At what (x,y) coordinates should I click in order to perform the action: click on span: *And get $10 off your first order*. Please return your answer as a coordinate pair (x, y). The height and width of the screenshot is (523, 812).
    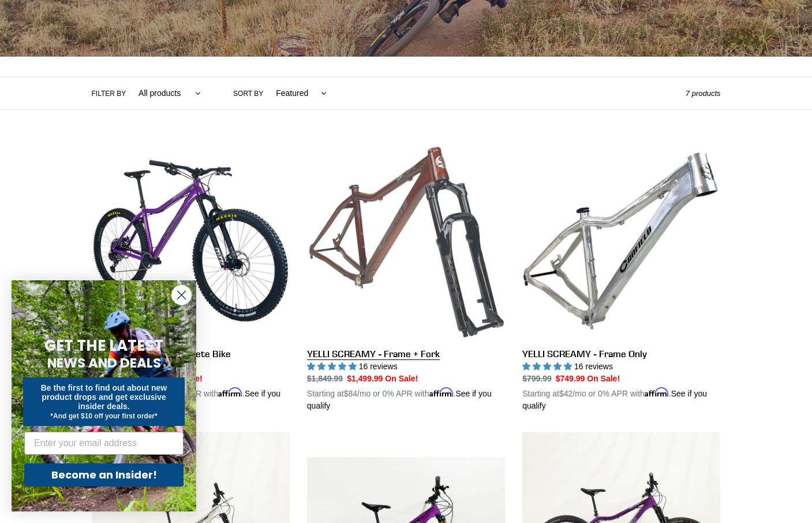
    Looking at the image, I should click on (103, 416).